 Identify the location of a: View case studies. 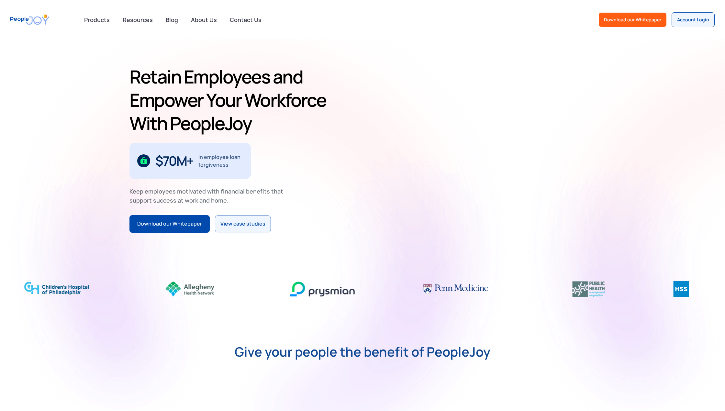
(243, 224).